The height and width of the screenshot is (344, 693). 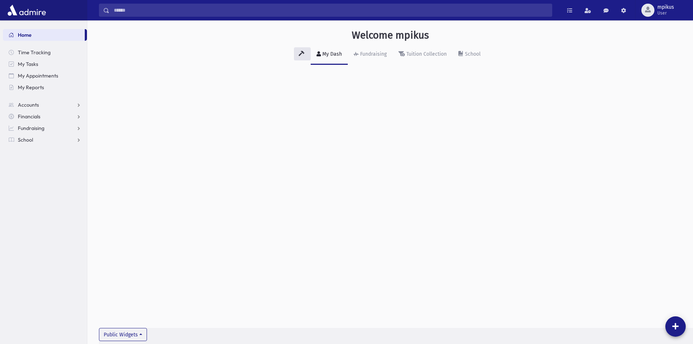 What do you see at coordinates (45, 87) in the screenshot?
I see `a: My Reports` at bounding box center [45, 87].